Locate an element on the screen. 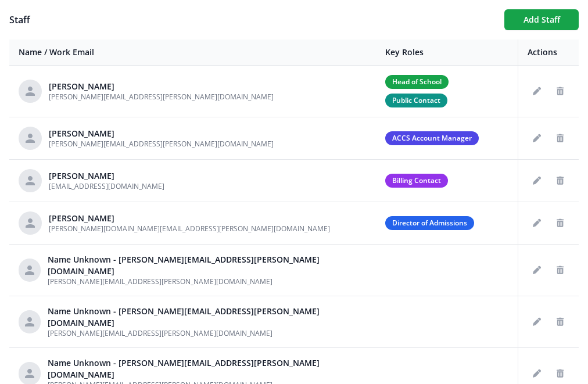  span: Director of Admissions is located at coordinates (430, 224).